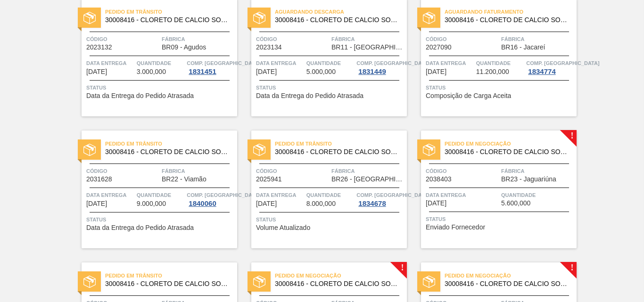 The width and height of the screenshot is (644, 302). What do you see at coordinates (436, 203) in the screenshot?
I see `span: 03/10/2025` at bounding box center [436, 203].